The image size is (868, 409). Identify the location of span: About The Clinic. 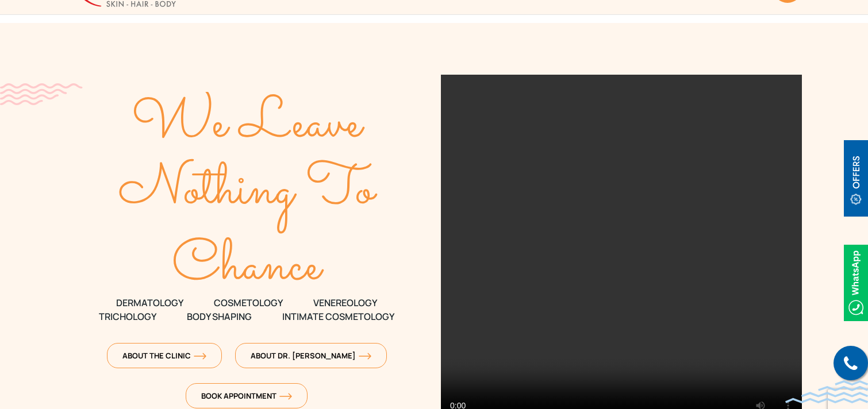
(164, 355).